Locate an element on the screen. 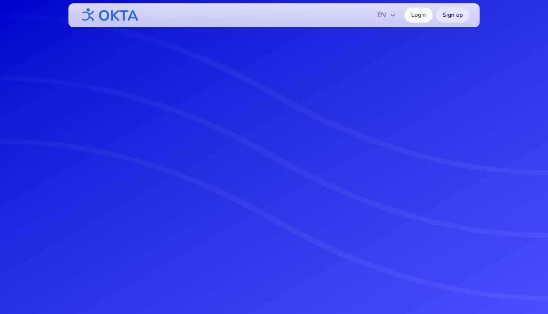  span: EN is located at coordinates (387, 15).